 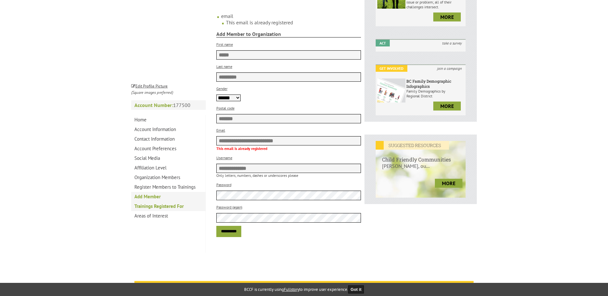 I want to click on label: Username, so click(x=224, y=157).